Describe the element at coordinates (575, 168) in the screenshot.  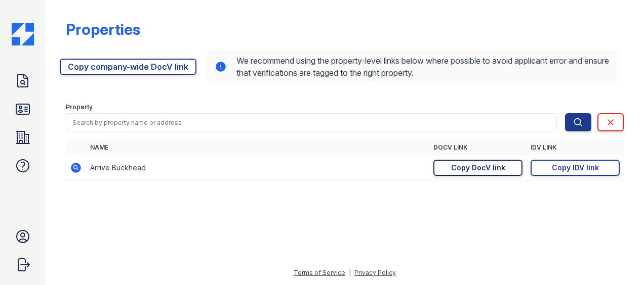
I see `a: Copy IDV link` at that location.